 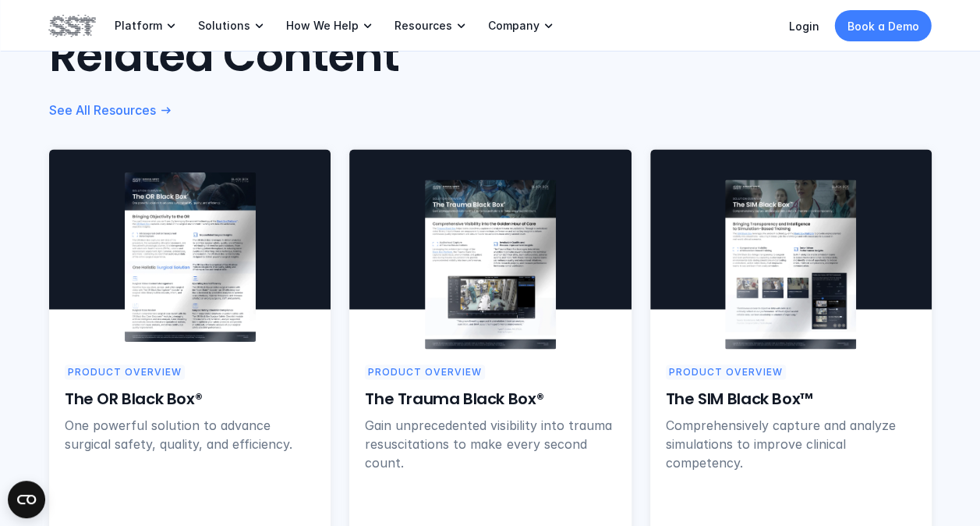 I want to click on button: Open CMP widget, so click(x=27, y=499).